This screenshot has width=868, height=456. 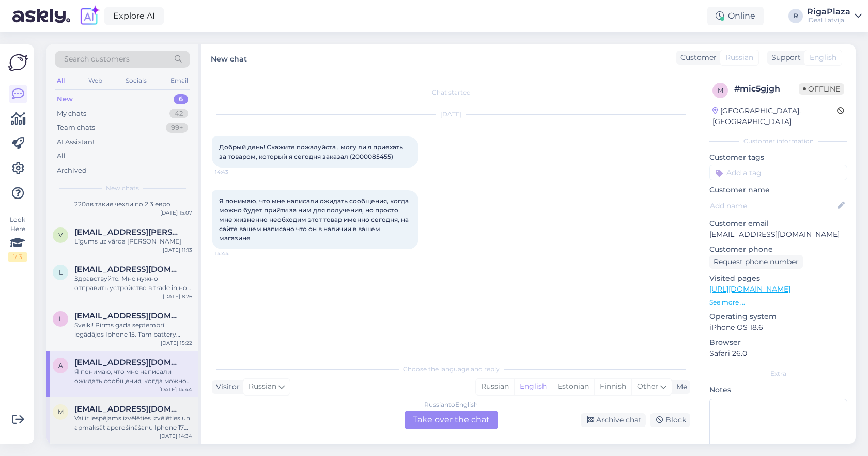 What do you see at coordinates (573, 386) in the screenshot?
I see `div: Estonian` at bounding box center [573, 386].